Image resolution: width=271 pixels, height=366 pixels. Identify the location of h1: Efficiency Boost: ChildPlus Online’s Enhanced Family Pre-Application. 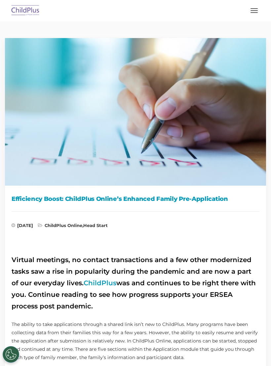
(136, 199).